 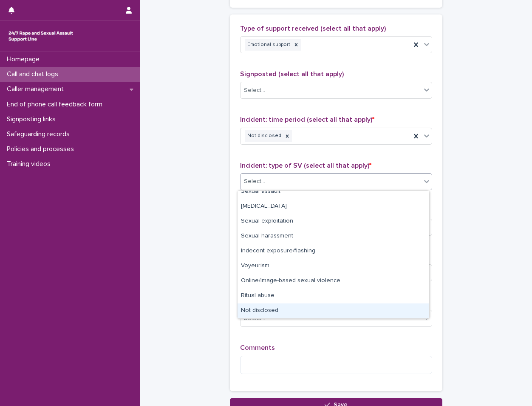 I want to click on p: Homepage, so click(x=25, y=59).